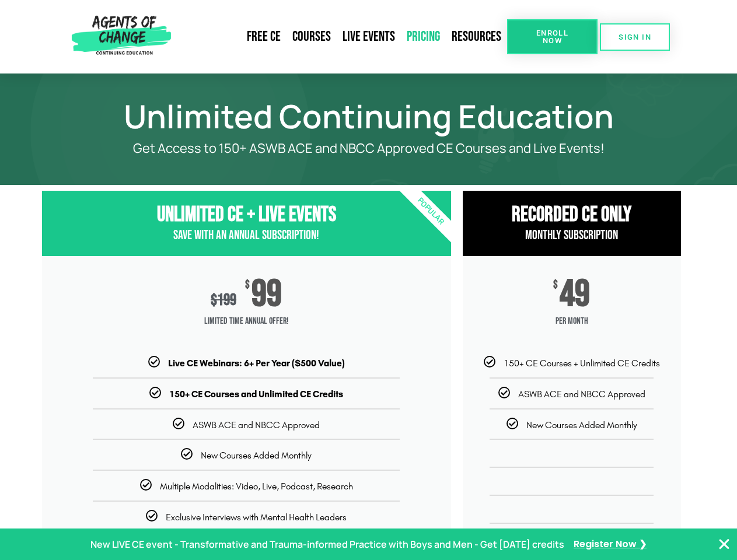 This screenshot has width=737, height=560. I want to click on a: Live Events, so click(368, 37).